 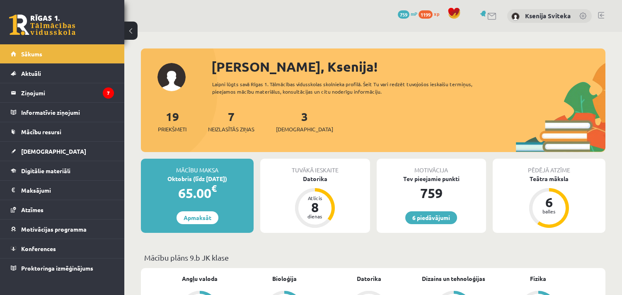 What do you see at coordinates (31, 73) in the screenshot?
I see `span: Aktuāli` at bounding box center [31, 73].